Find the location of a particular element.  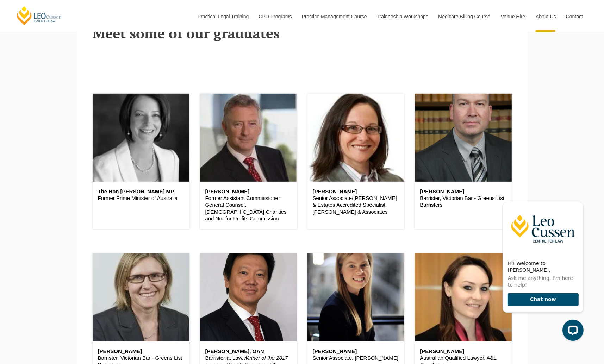

a: CPD Programs is located at coordinates (275, 17).